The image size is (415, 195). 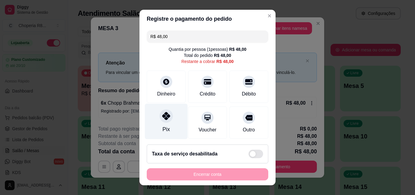 What do you see at coordinates (249, 130) in the screenshot?
I see `div: Outro` at bounding box center [249, 130].